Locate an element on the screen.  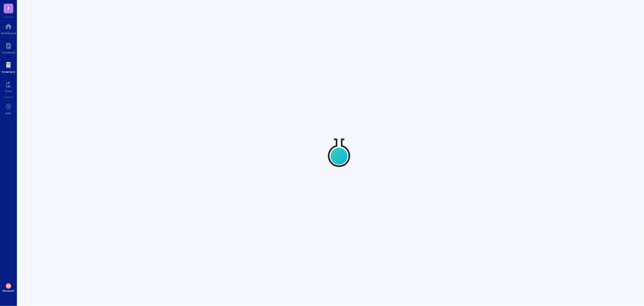
div: Core is located at coordinates (9, 91).